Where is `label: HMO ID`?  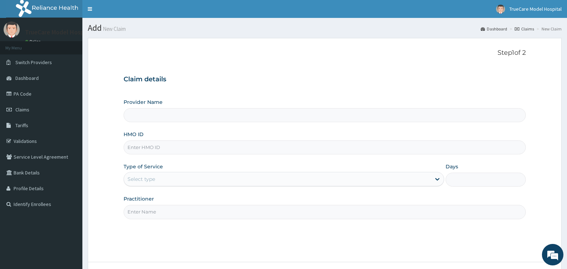
label: HMO ID is located at coordinates (134, 134).